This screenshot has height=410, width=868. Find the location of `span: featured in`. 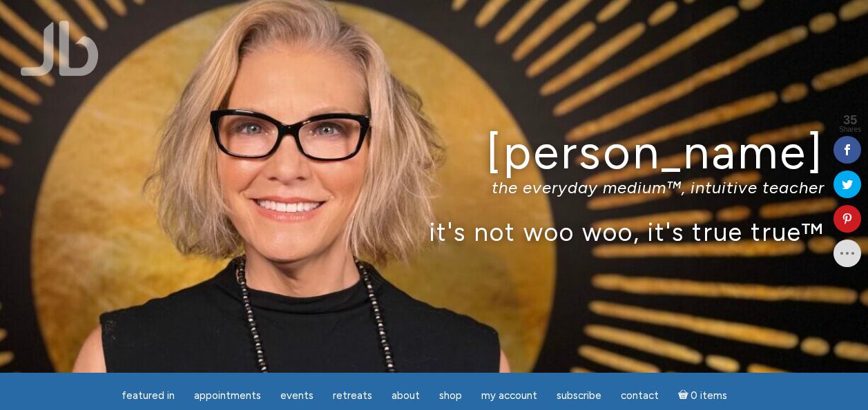

span: featured in is located at coordinates (148, 396).